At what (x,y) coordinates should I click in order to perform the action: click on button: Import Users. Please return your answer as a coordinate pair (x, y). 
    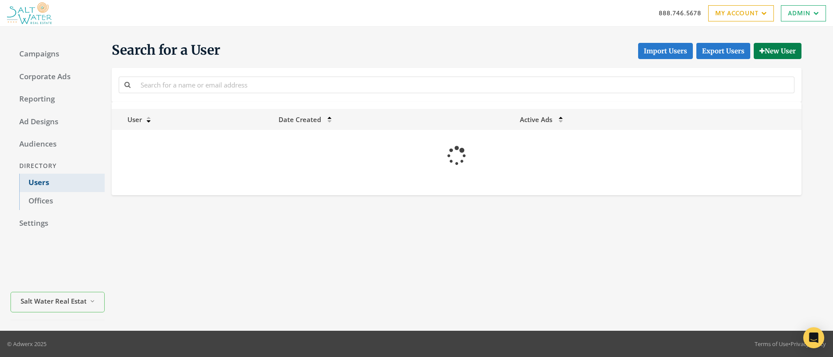
    Looking at the image, I should click on (665, 51).